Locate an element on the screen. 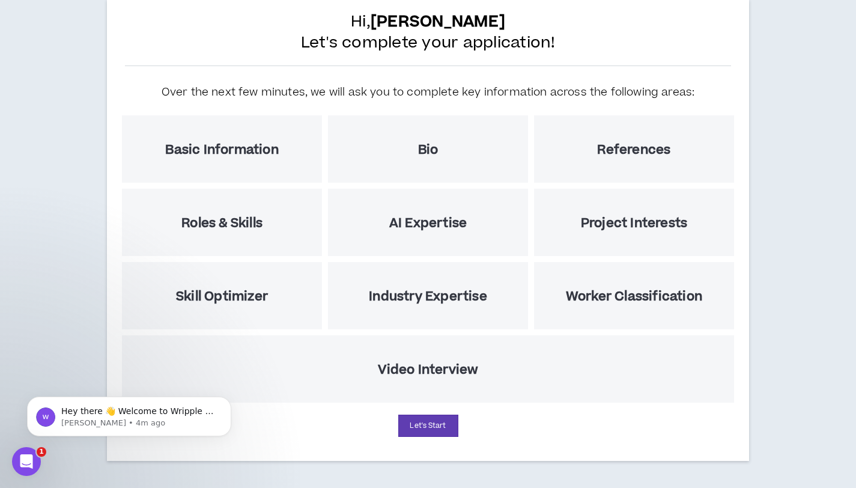 Image resolution: width=856 pixels, height=488 pixels. span: 1 is located at coordinates (41, 452).